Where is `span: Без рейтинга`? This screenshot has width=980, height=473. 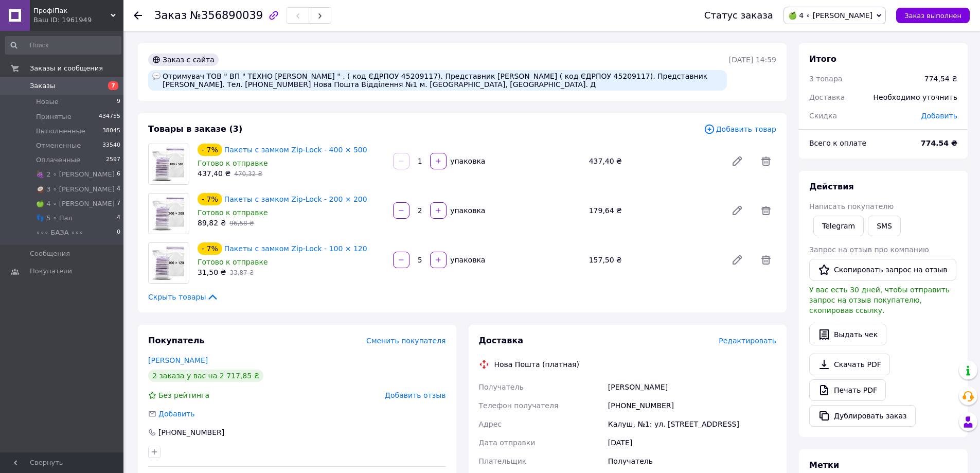 span: Без рейтинга is located at coordinates (184, 396).